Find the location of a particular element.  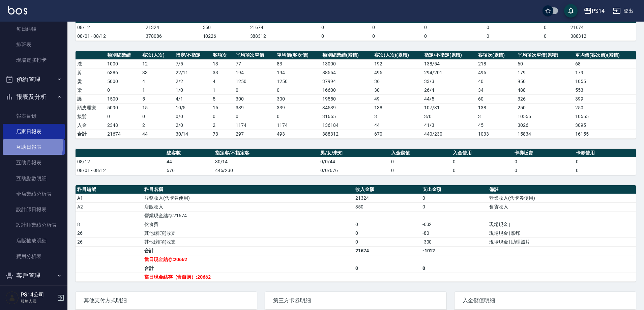

td: 138 / 54 is located at coordinates (449, 64).